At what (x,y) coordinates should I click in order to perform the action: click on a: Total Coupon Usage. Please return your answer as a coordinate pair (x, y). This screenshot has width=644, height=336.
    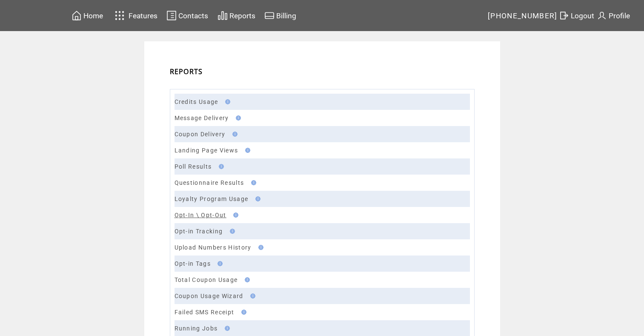
    Looking at the image, I should click on (206, 279).